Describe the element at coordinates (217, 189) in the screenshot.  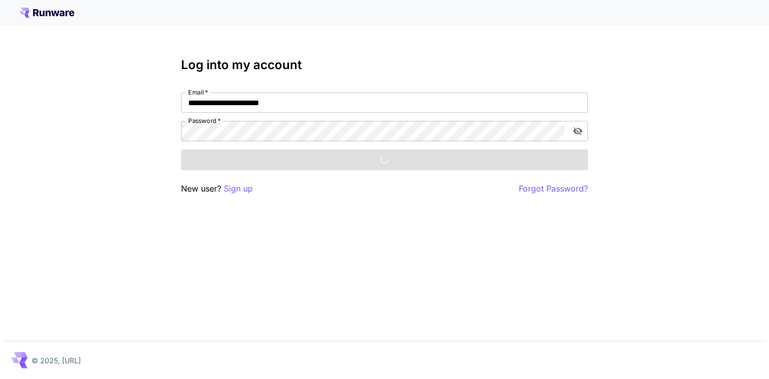
I see `p: New user?` at that location.